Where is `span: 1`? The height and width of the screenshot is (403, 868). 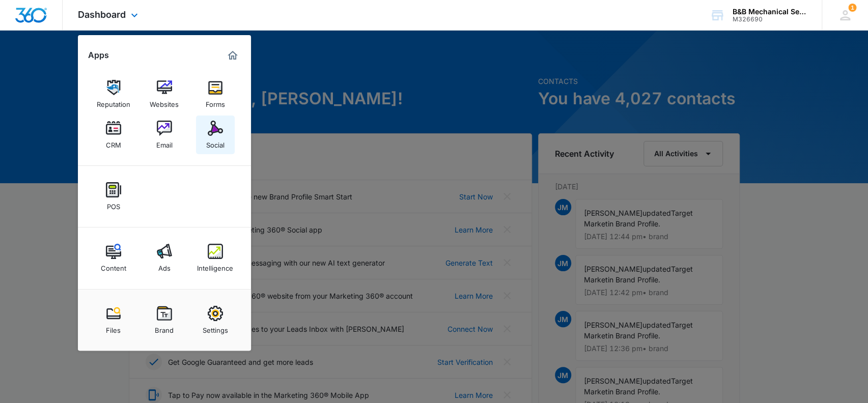 span: 1 is located at coordinates (852, 8).